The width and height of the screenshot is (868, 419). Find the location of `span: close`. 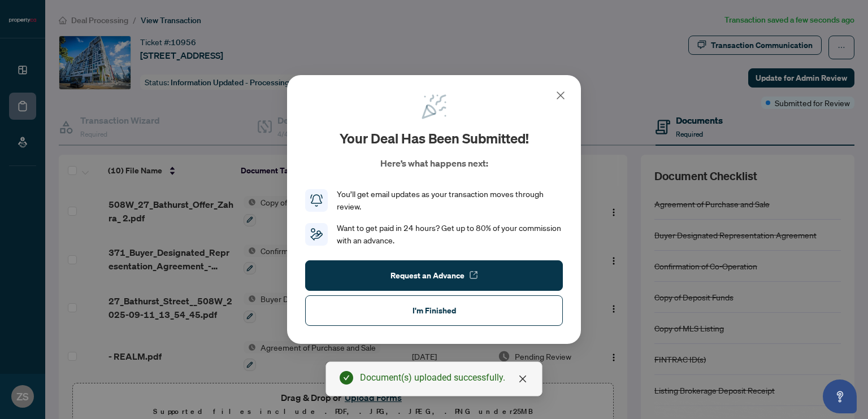

span: close is located at coordinates (523, 379).